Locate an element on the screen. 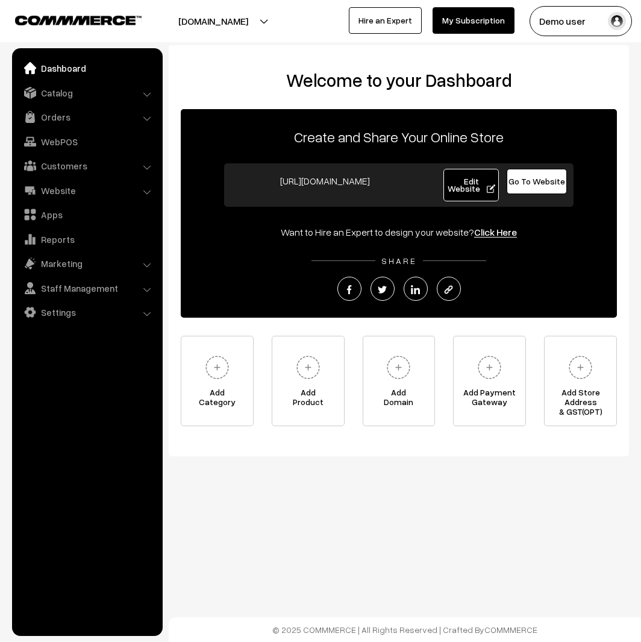 Image resolution: width=641 pixels, height=642 pixels. span: Add Category is located at coordinates (217, 399).